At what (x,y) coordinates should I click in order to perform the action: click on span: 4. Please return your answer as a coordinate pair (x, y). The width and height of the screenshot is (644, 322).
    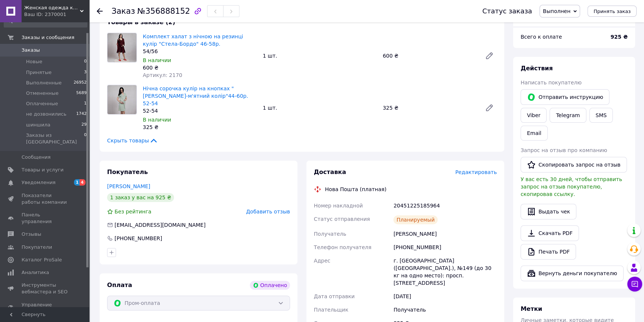
    Looking at the image, I should click on (82, 182).